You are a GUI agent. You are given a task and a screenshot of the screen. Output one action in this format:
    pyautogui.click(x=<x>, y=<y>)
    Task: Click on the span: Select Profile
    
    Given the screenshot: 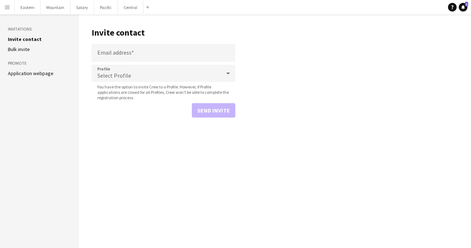 What is the action you would take?
    pyautogui.click(x=114, y=75)
    